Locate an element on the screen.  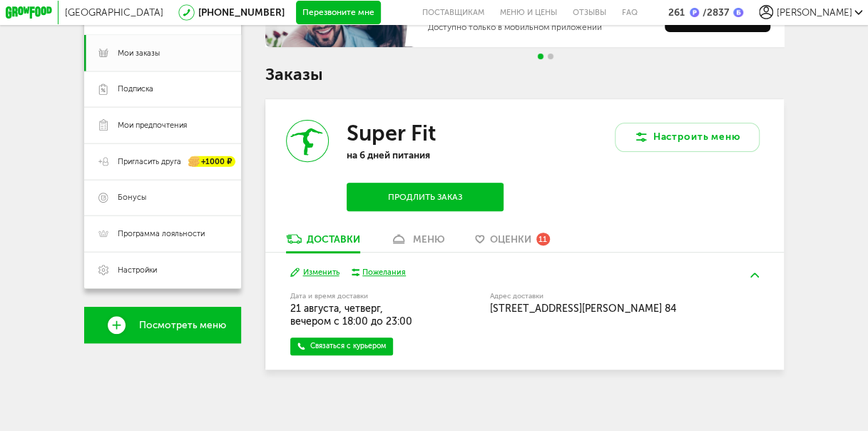
p: на 6 дней питания is located at coordinates (425, 155).